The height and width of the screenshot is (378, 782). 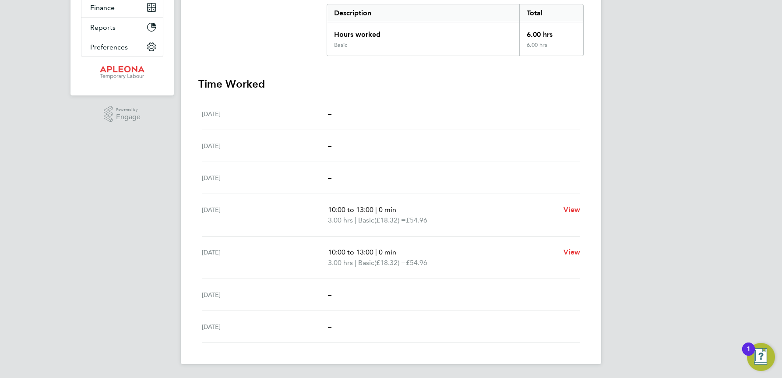 What do you see at coordinates (128, 109) in the screenshot?
I see `span: Powered by` at bounding box center [128, 109].